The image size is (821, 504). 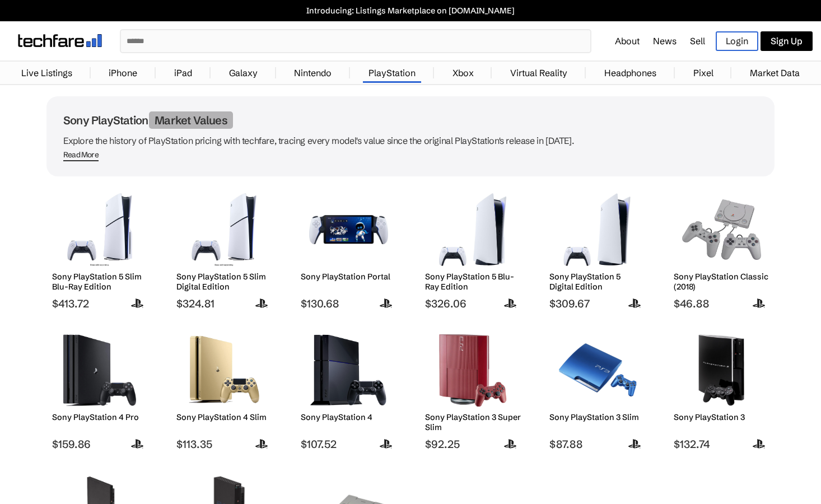 I want to click on a: Sony PlayStation 5 Blu-Ray Edition Sony PlayStation 5 Blu-Ray Edition $326.06 sony-logo, so click(x=473, y=249).